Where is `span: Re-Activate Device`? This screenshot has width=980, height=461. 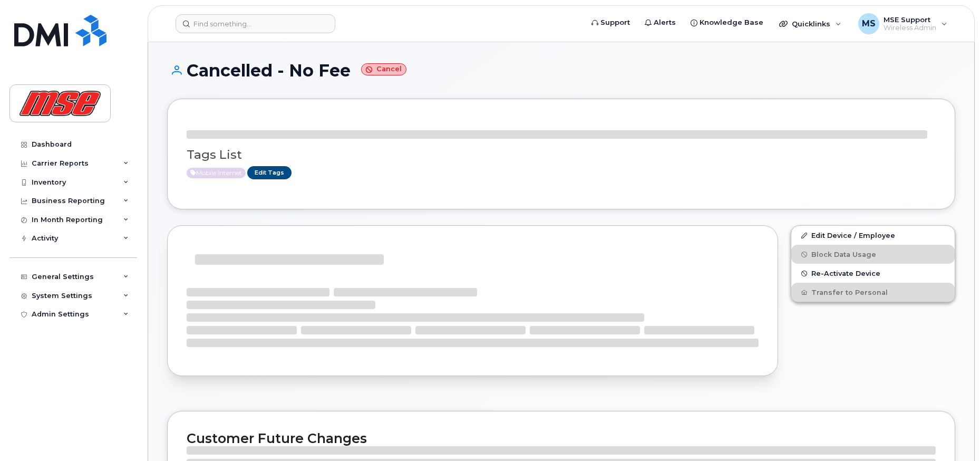
span: Re-Activate Device is located at coordinates (846, 274).